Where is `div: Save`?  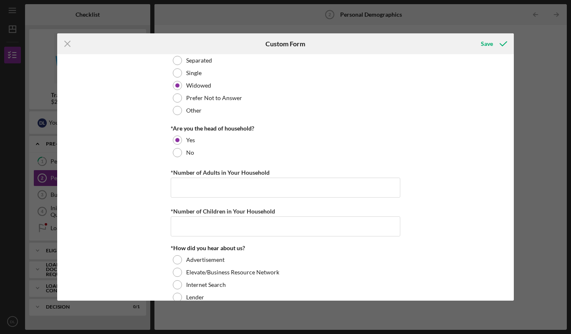
div: Save is located at coordinates (486, 44).